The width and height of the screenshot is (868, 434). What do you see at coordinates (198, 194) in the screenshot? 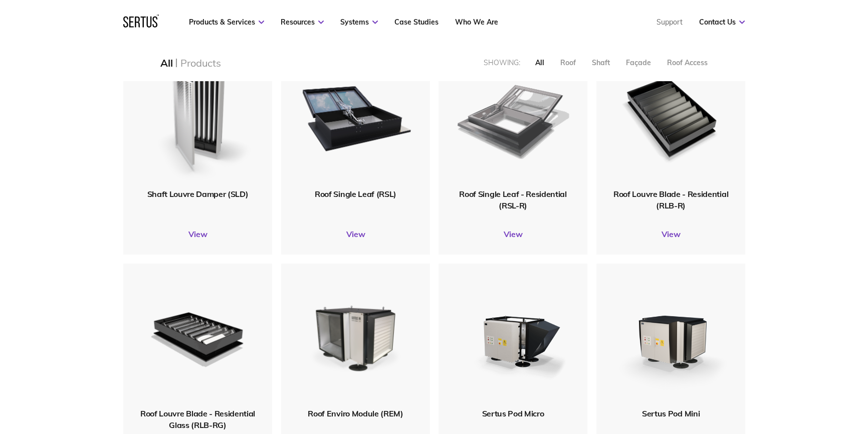
I see `span: Shaft Louvre Damper (SLD)` at bounding box center [198, 194].